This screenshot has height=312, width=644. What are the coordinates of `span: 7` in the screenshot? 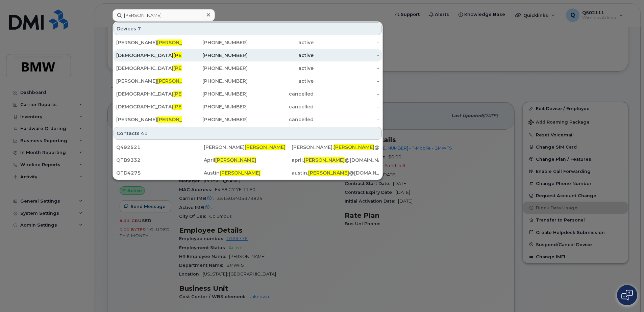 It's located at (139, 29).